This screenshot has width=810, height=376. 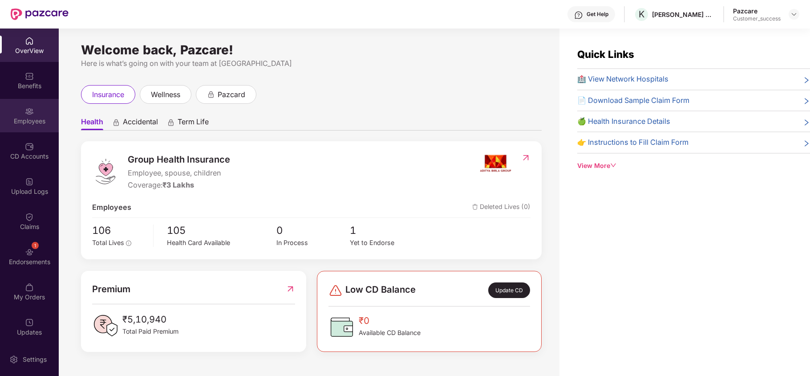 I want to click on img: svg+xml;base64,PHN2ZyBpZD0iQ2xhaW0iIHhtbG5zPSJodHRwOi8vd3d3LnczLm9yZy8yMDAwL3N2ZyIgd2lkdGg9IjIwIi..., so click(x=29, y=217).